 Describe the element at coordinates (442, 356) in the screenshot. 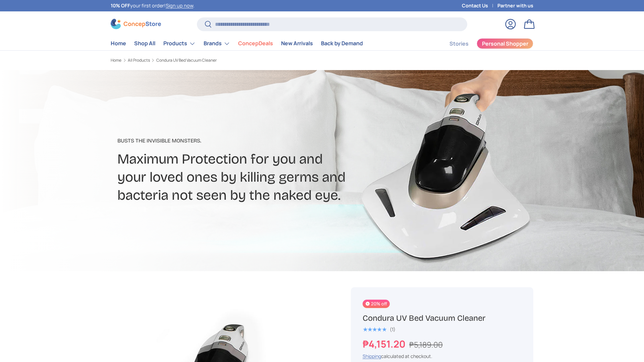

I see `div: calculated at checkout.` at that location.